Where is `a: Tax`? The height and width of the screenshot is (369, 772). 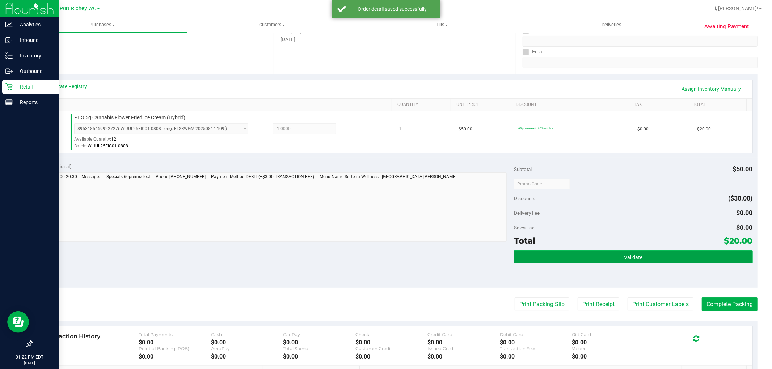
a: Tax is located at coordinates (659, 105).